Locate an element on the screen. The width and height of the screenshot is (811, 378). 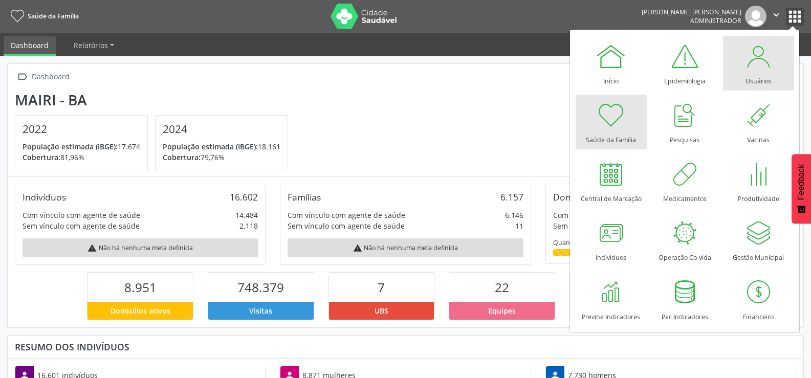
span: Visitas is located at coordinates (260, 311).